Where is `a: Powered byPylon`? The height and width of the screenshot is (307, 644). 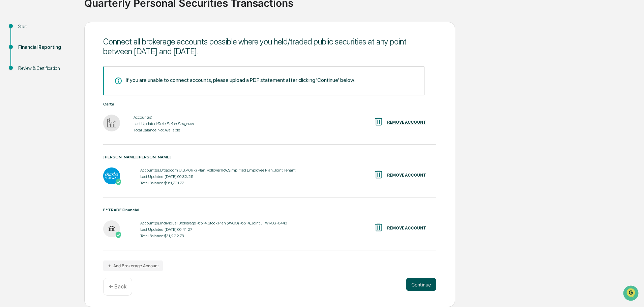
a: Powered byPylon is located at coordinates (65, 117).